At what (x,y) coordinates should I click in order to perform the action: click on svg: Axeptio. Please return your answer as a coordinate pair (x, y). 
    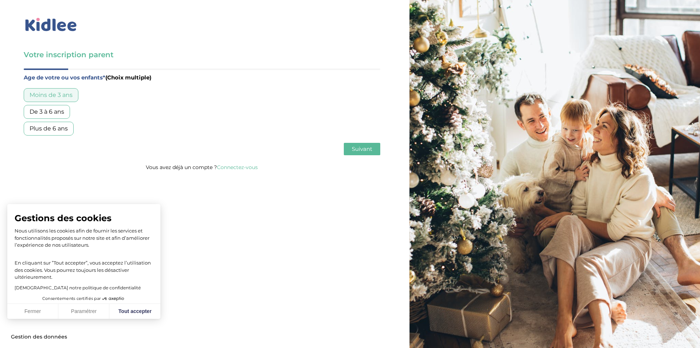
    Looking at the image, I should click on (113, 299).